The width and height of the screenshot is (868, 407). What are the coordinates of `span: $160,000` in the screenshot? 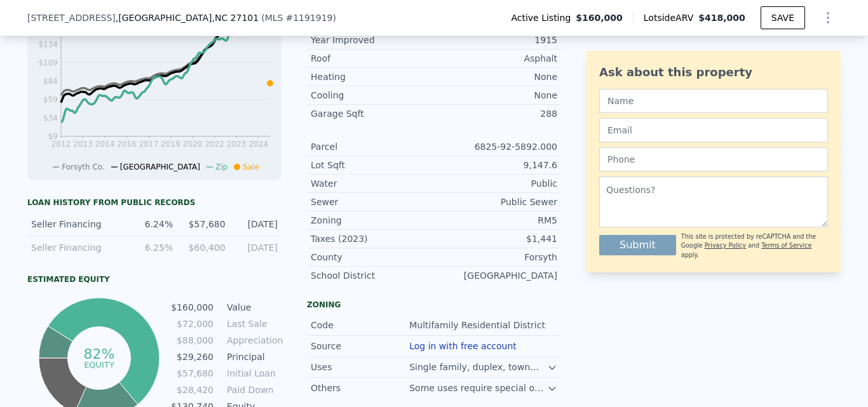 It's located at (599, 18).